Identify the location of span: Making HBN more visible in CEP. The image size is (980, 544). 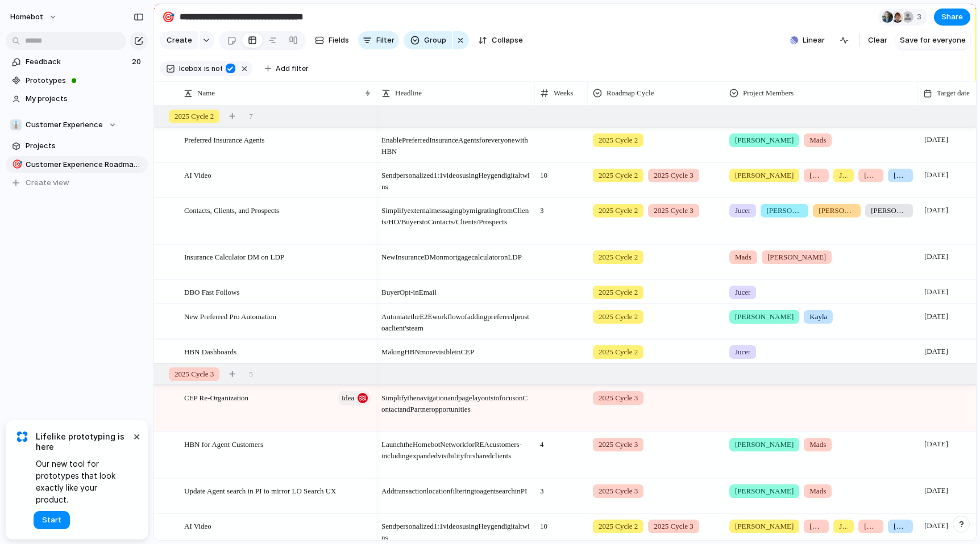
(456, 349).